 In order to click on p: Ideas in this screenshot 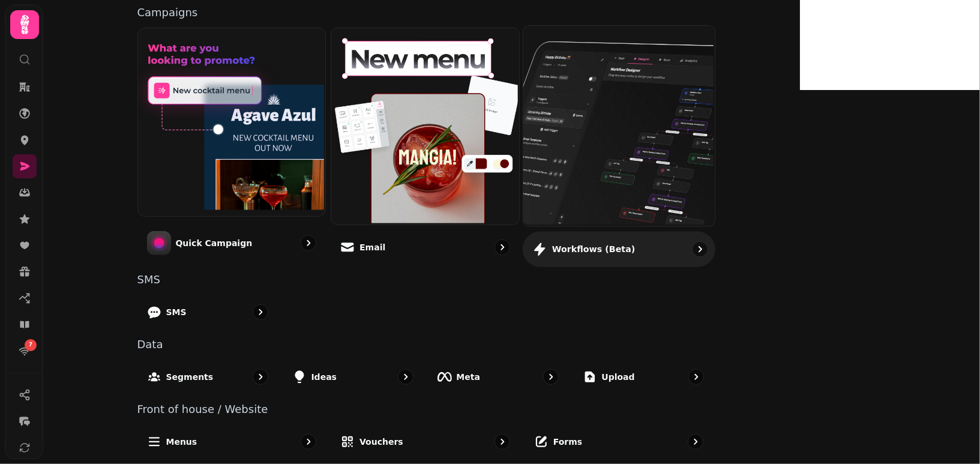, I will do `click(324, 377)`.